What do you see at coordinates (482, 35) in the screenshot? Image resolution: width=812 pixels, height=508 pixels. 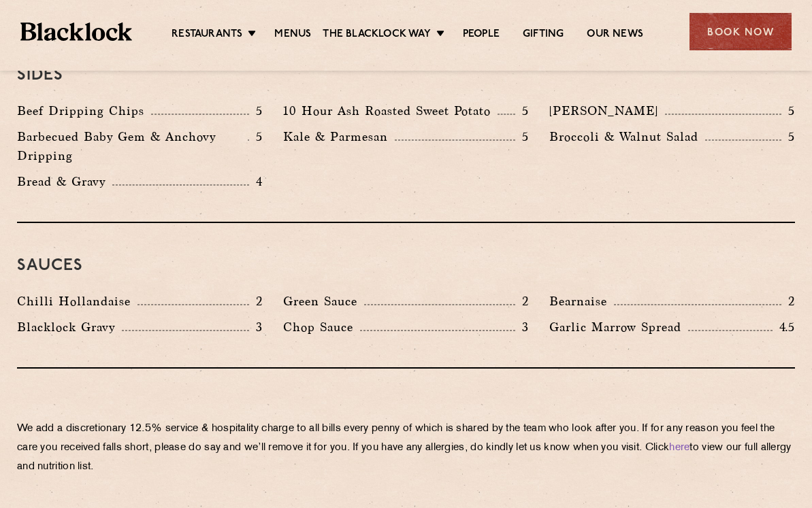 I see `a: People` at bounding box center [482, 35].